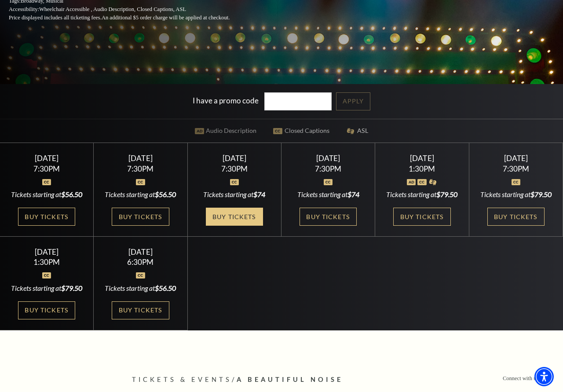 The image size is (563, 392). What do you see at coordinates (165, 17) in the screenshot?
I see `span: An additional $5 order charge will be applied at checkout.` at bounding box center [165, 17].